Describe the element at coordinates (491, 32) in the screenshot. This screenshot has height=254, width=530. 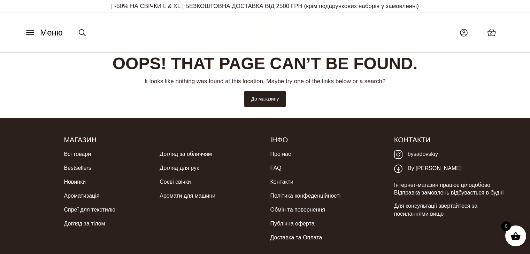
I see `a: 0` at that location.